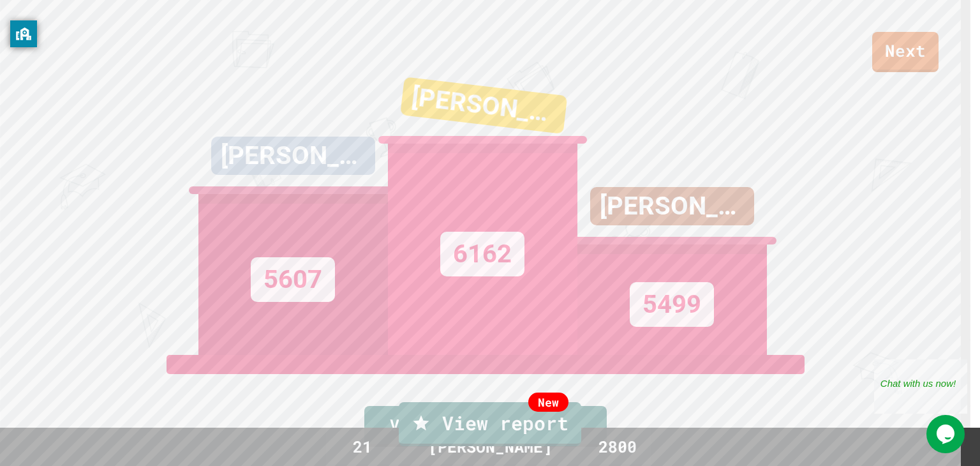 The image size is (980, 466). What do you see at coordinates (548, 402) in the screenshot?
I see `div: New` at bounding box center [548, 402].